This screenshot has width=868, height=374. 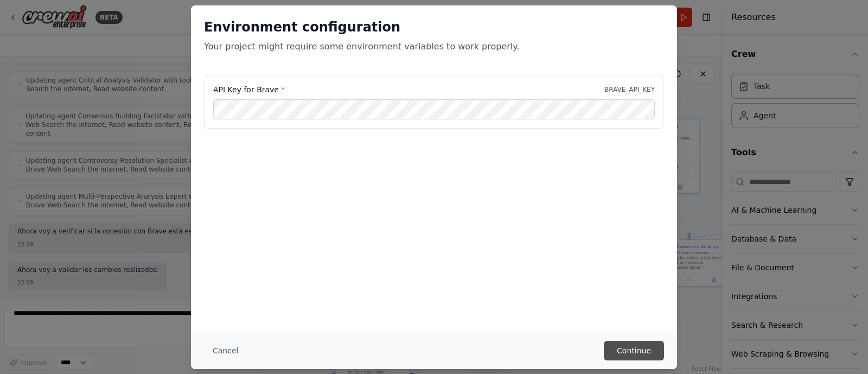 What do you see at coordinates (249, 90) in the screenshot?
I see `label: API Key for Brave` at bounding box center [249, 90].